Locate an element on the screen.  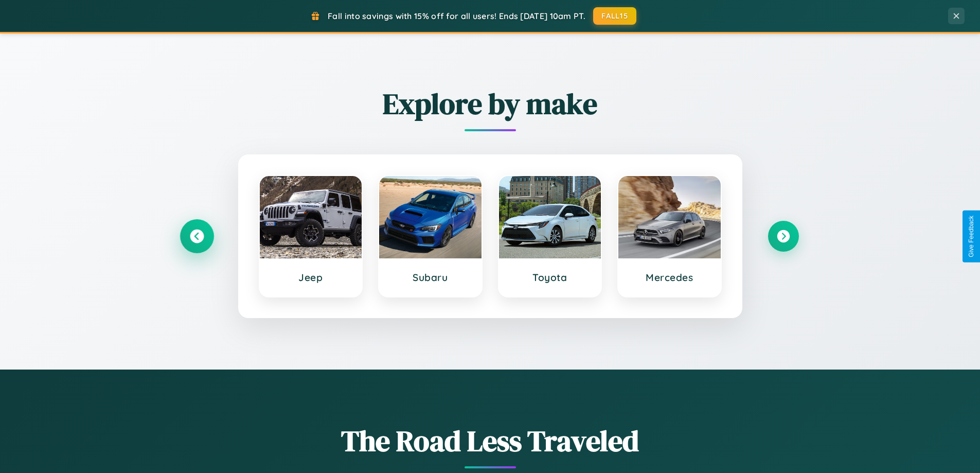
h3: Mercedes is located at coordinates (669, 278).